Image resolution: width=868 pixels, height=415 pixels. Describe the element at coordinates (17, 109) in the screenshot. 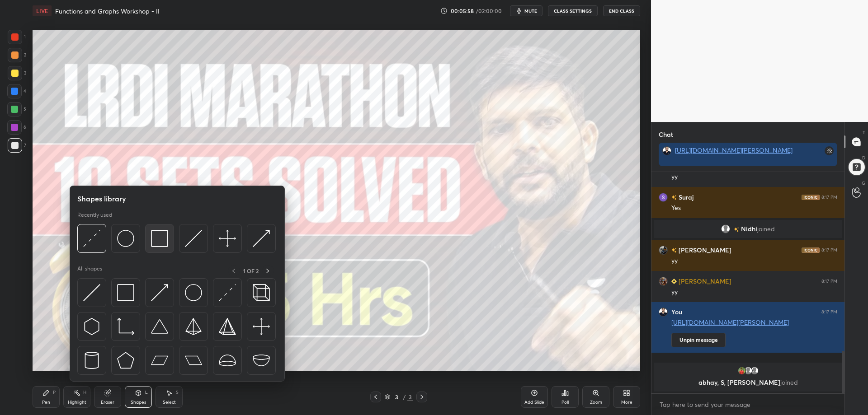

I see `div: 5` at that location.